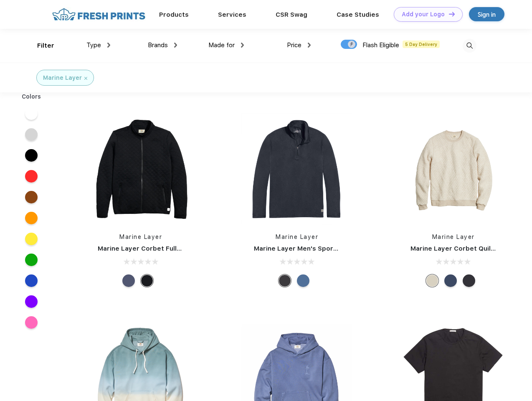  Describe the element at coordinates (128, 281) in the screenshot. I see `div: Navy` at that location.